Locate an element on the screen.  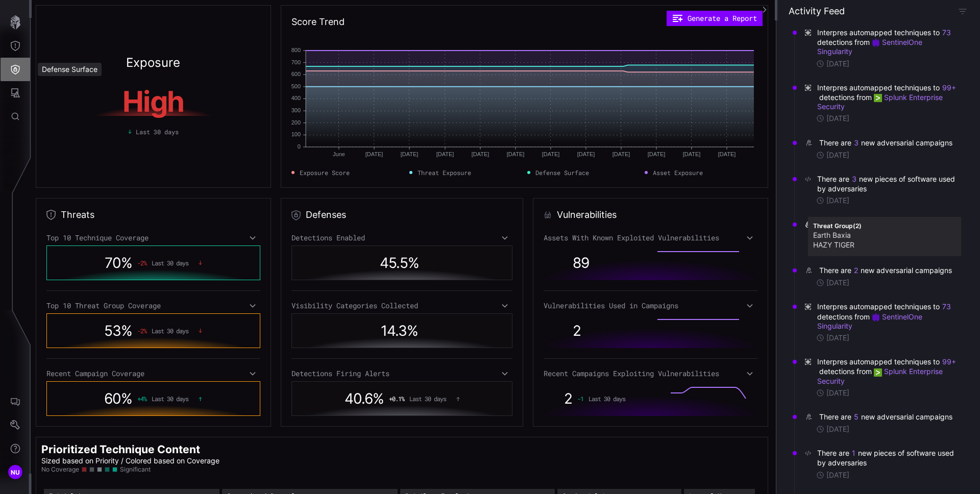
button: 2 is located at coordinates (856, 271).